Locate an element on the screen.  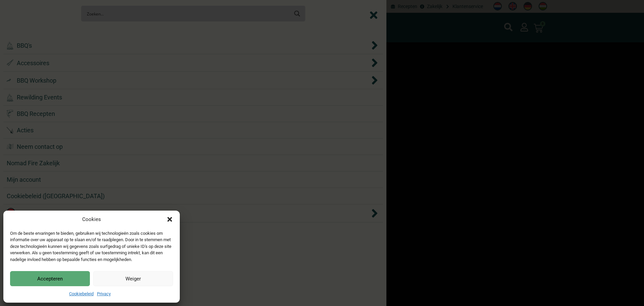
a: Cookiebeleid is located at coordinates (81, 293).